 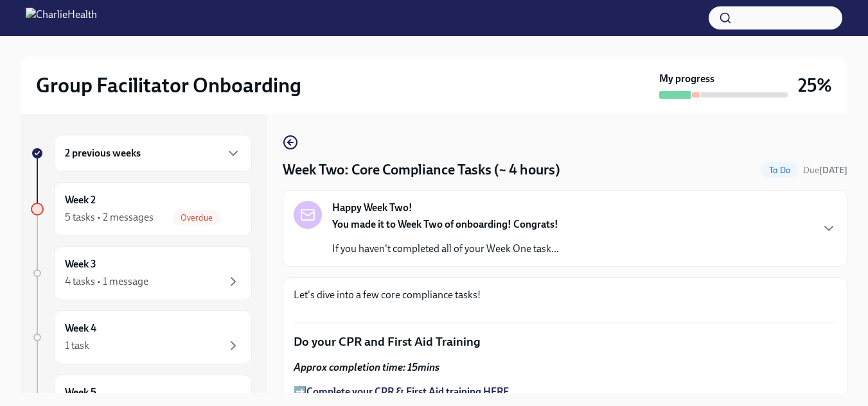 What do you see at coordinates (80, 393) in the screenshot?
I see `h6: Week 5` at bounding box center [80, 393].